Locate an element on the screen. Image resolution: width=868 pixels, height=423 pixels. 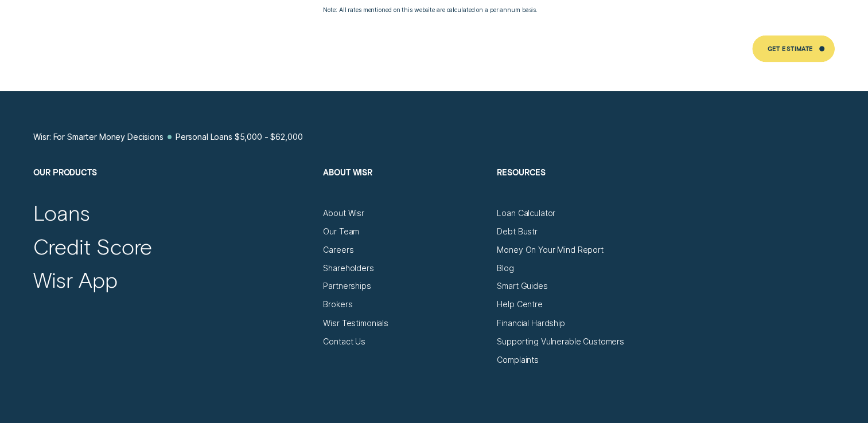
div: Personal Loans $5,000 - $62,000 is located at coordinates (239, 137).